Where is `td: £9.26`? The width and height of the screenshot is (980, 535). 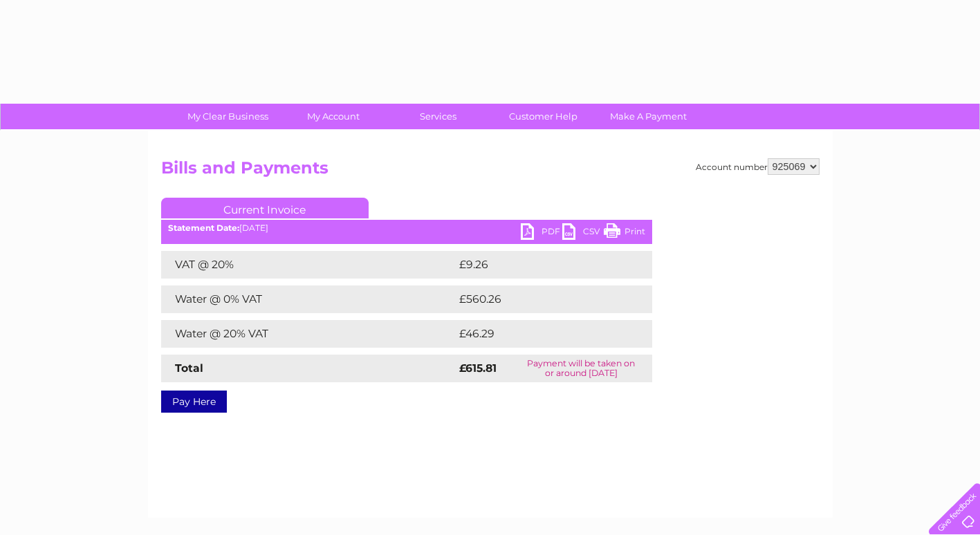 td: £9.26 is located at coordinates (538, 265).